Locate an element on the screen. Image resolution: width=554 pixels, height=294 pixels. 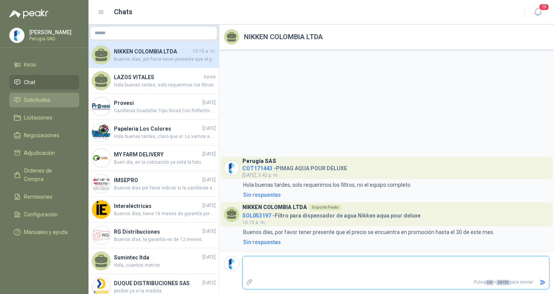
a: Inicio is located at coordinates (44, 65).